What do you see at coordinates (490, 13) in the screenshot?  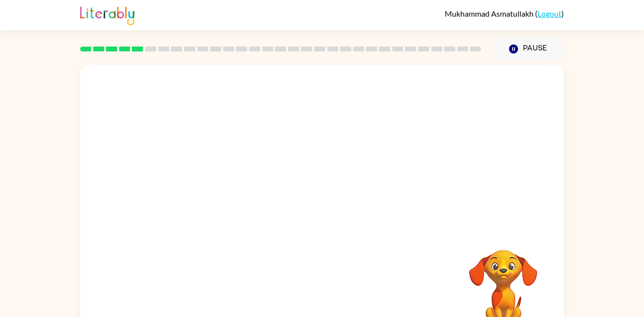 I see `span: Mukhammad Asmatullakh` at bounding box center [490, 13].